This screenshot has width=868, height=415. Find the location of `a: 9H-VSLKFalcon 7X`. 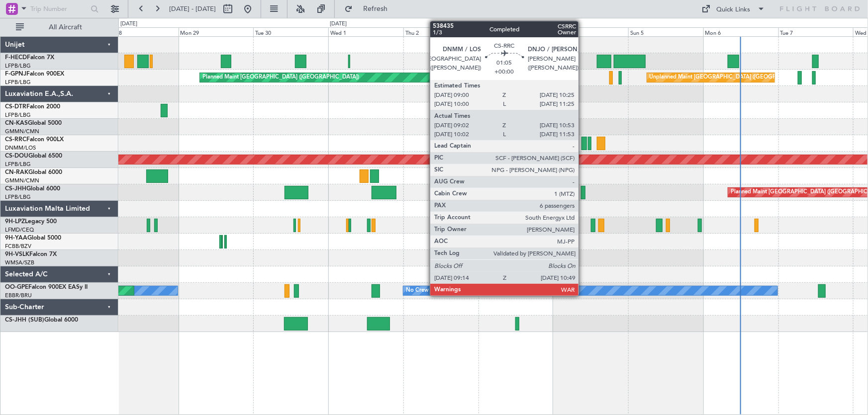

a: 9H-VSLKFalcon 7X is located at coordinates (30, 255).